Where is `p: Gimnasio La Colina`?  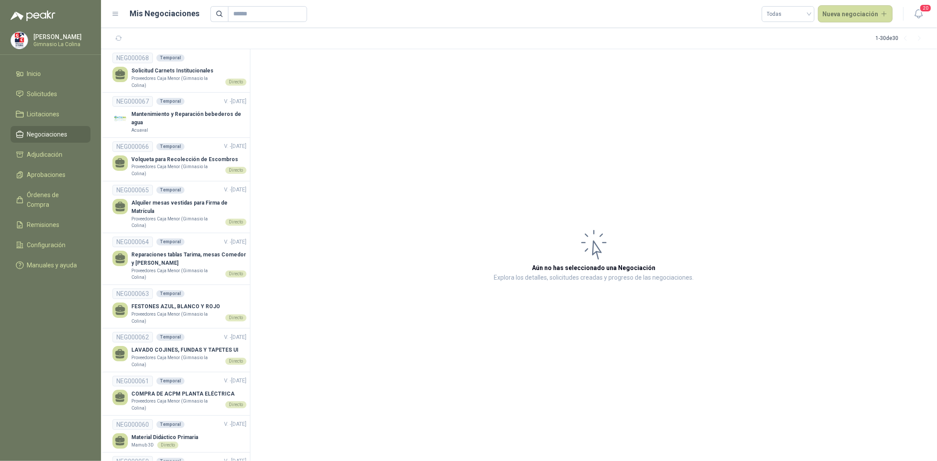 p: Gimnasio La Colina is located at coordinates (61, 44).